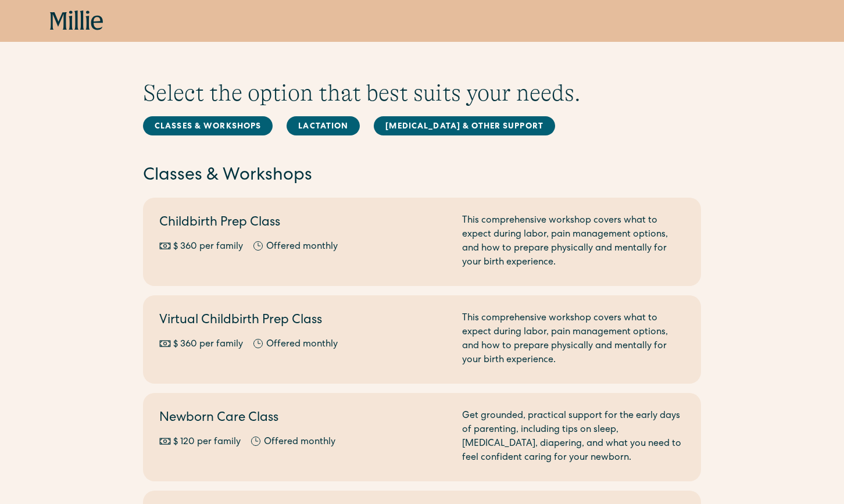 Image resolution: width=844 pixels, height=504 pixels. What do you see at coordinates (207, 442) in the screenshot?
I see `div: $ 120 per family` at bounding box center [207, 442].